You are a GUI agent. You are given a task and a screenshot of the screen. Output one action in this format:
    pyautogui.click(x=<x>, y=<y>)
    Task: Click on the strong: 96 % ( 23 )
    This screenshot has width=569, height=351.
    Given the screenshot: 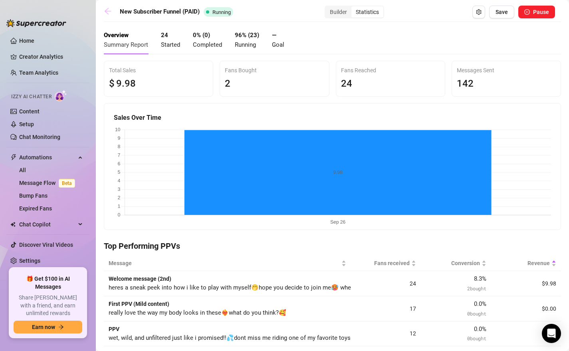 What is the action you would take?
    pyautogui.click(x=247, y=35)
    